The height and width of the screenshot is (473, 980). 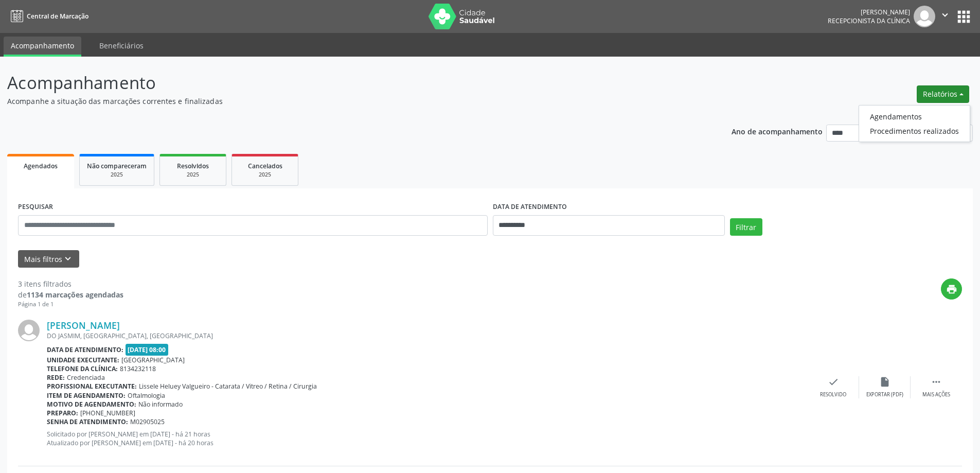 I want to click on p: Acompanhe a situação das marcações correntes e finalizadas, so click(x=346, y=101).